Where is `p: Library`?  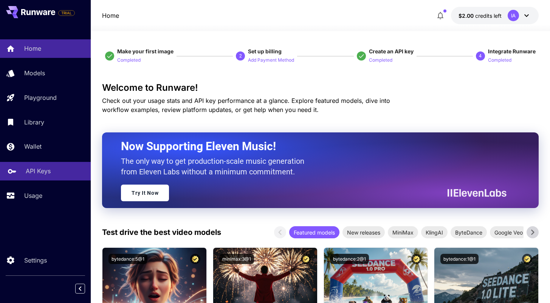
p: Library is located at coordinates (34, 122).